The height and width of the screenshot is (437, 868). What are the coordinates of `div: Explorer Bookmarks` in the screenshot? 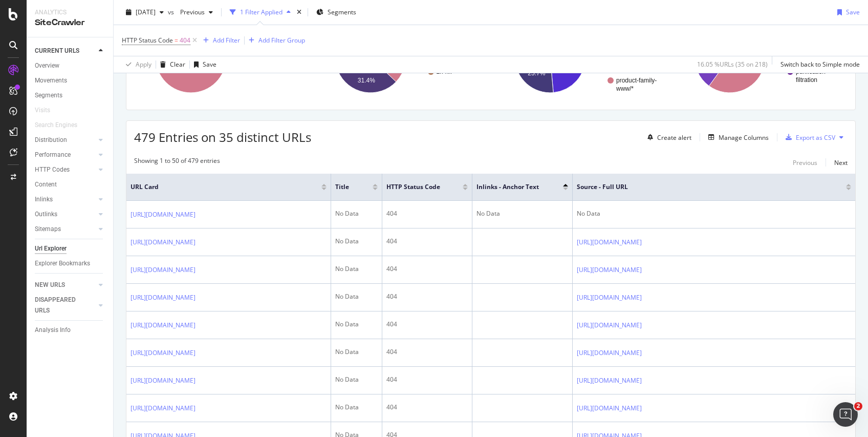 It's located at (62, 263).